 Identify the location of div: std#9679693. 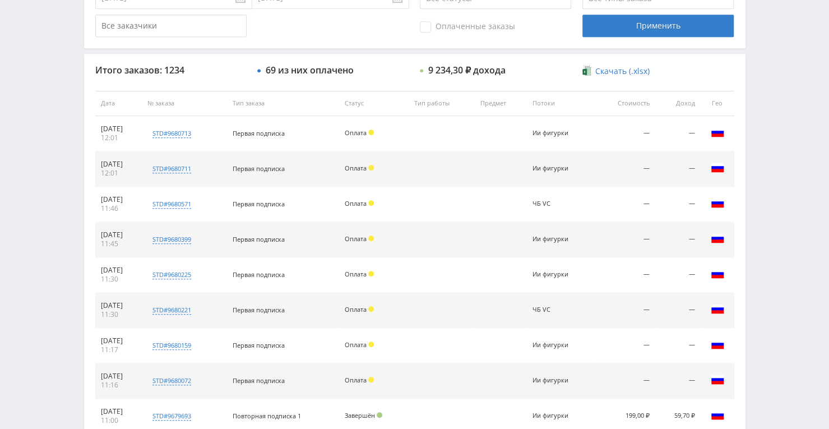
(171, 416).